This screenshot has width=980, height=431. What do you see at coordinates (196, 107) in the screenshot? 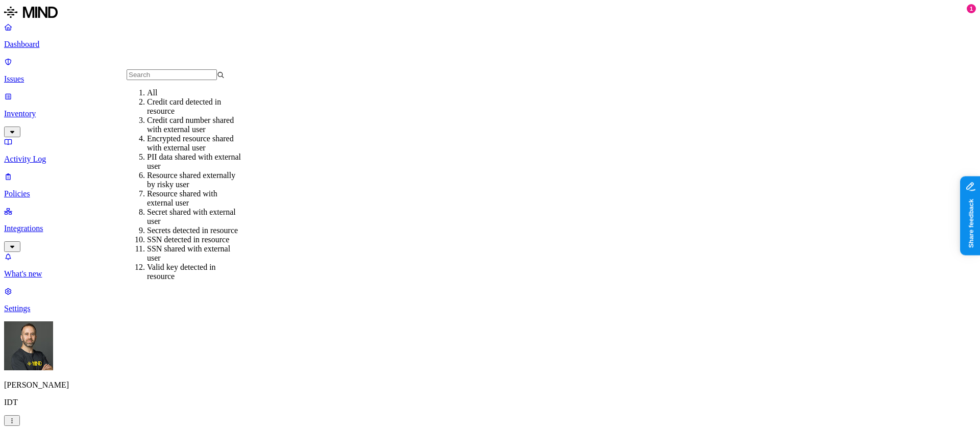
I see `div: Credit card detected in resource` at bounding box center [196, 107].